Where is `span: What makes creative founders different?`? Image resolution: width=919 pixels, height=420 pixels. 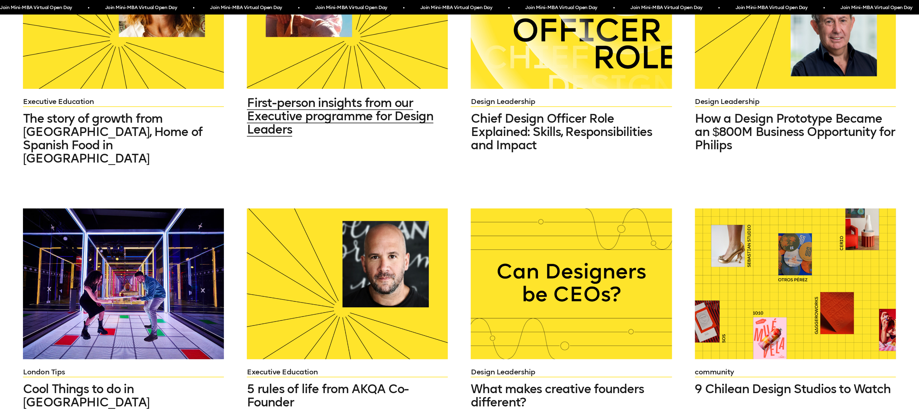
span: What makes creative founders different? is located at coordinates (557, 395).